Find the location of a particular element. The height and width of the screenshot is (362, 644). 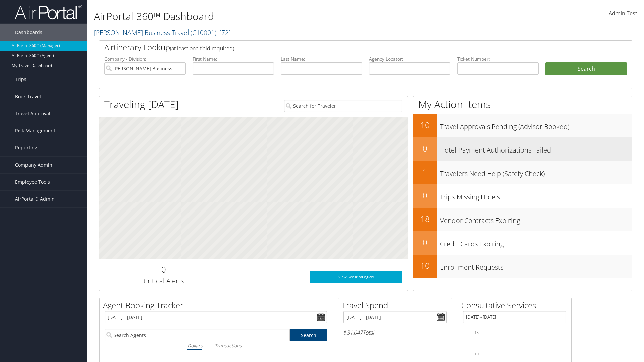

h3: Travel Approvals Pending (Advisor Booked) is located at coordinates (536, 125).